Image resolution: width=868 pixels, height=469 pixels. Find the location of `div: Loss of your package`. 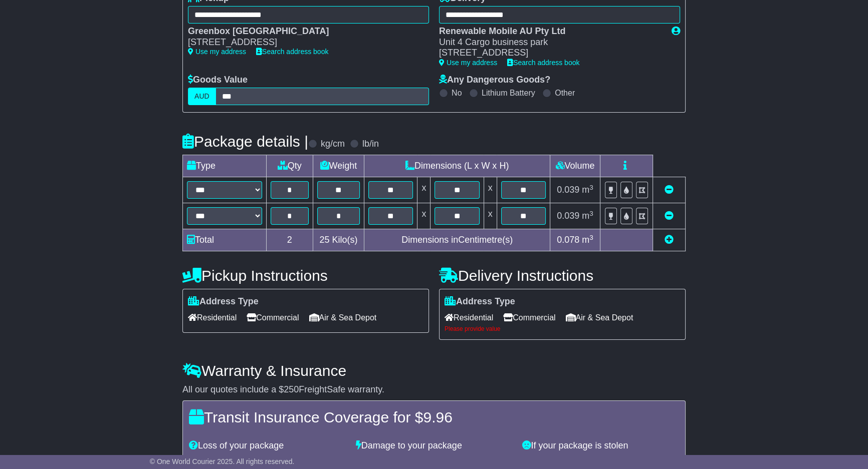

div: Loss of your package is located at coordinates (267, 446).